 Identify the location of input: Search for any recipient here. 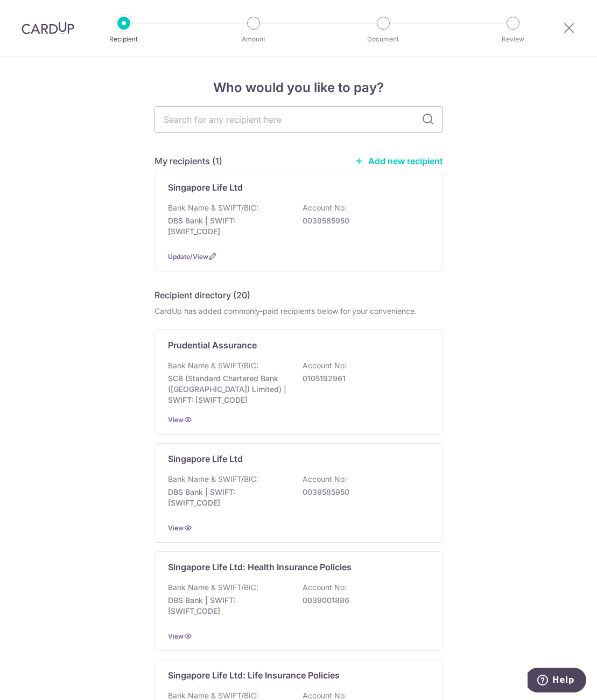
(299, 119).